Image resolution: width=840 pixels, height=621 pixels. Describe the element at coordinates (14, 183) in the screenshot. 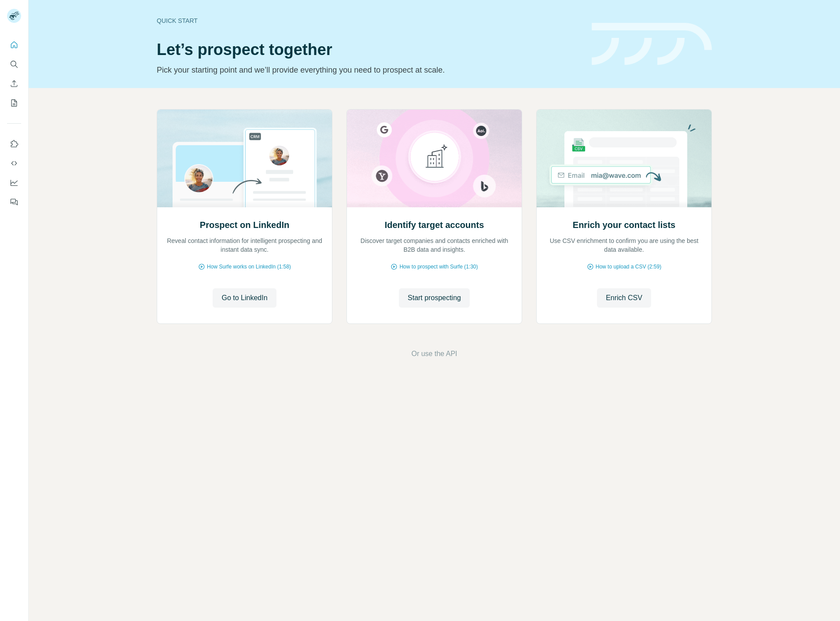

I see `button: Dashboard` at that location.